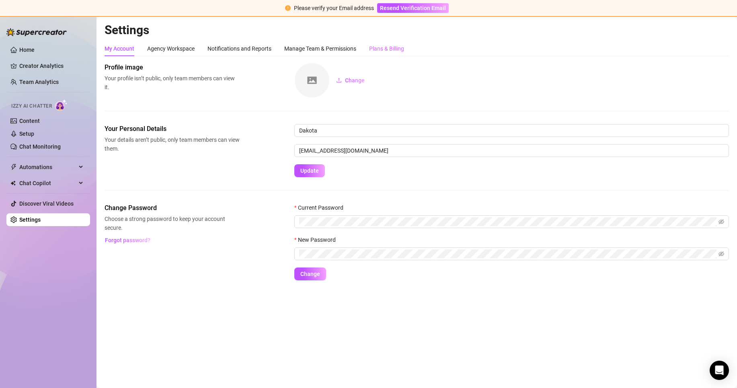 Image resolution: width=737 pixels, height=388 pixels. Describe the element at coordinates (310, 171) in the screenshot. I see `span: Update` at that location.